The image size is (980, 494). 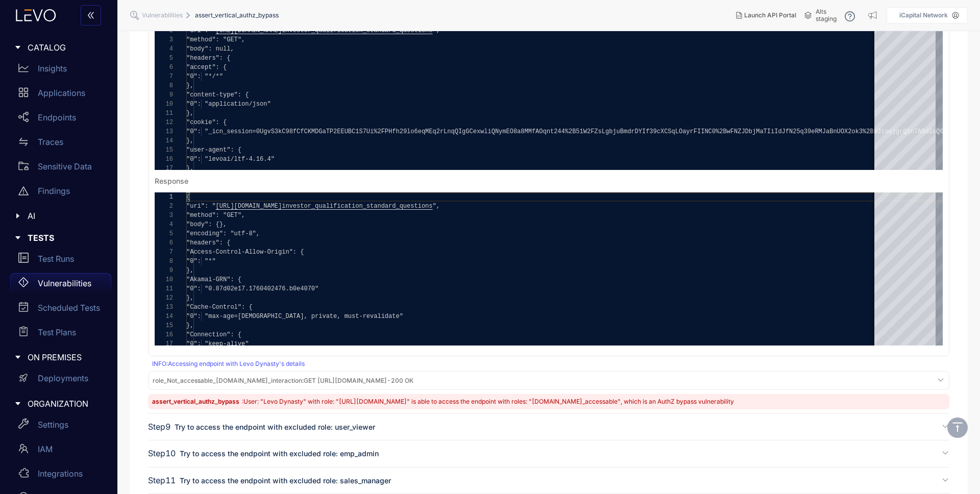 I want to click on span: Step 9, so click(x=159, y=427).